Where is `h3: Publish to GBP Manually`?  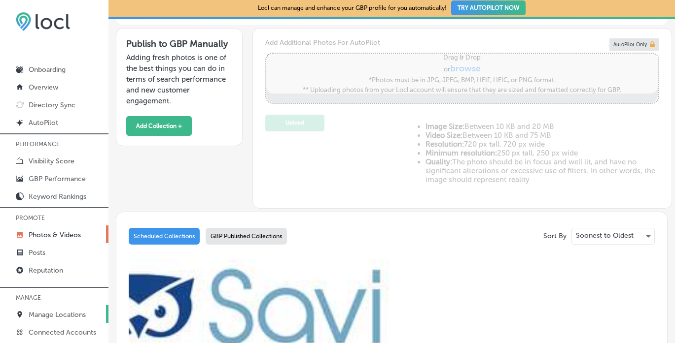 h3: Publish to GBP Manually is located at coordinates (179, 44).